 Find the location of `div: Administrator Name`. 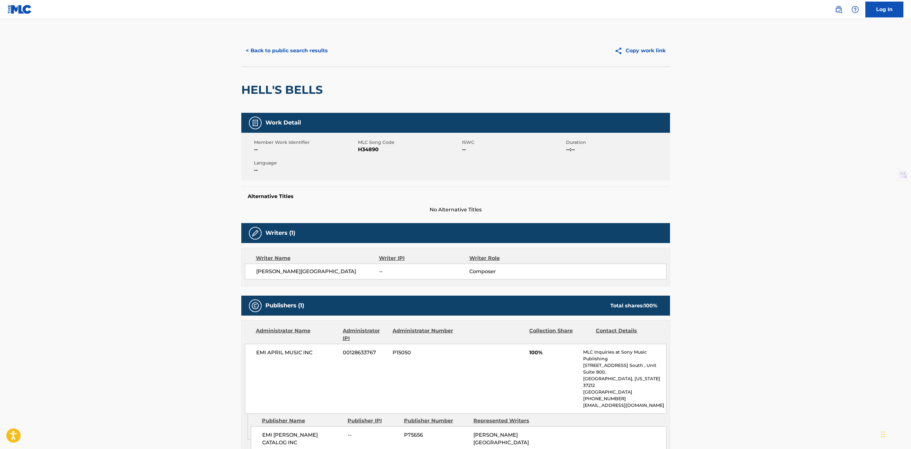

div: Administrator Name is located at coordinates (297, 335).